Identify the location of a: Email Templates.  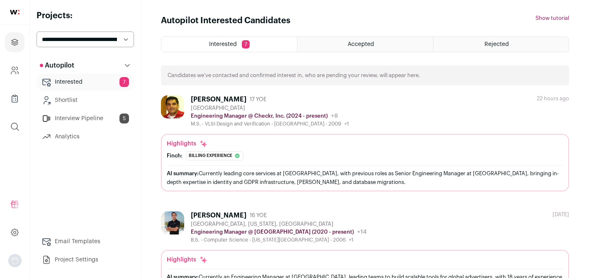
(85, 242).